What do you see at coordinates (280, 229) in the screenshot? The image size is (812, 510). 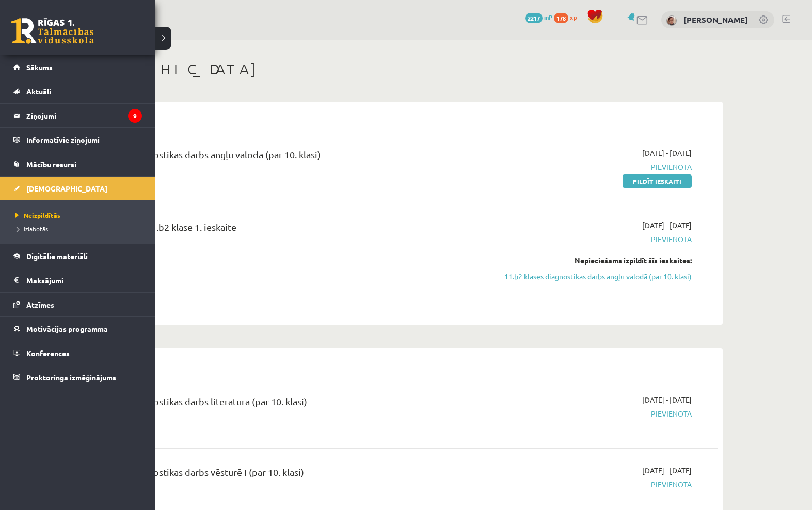 I see `div: Angļu valoda JK 11.b2 klase 1. ieskaite` at bounding box center [280, 229].